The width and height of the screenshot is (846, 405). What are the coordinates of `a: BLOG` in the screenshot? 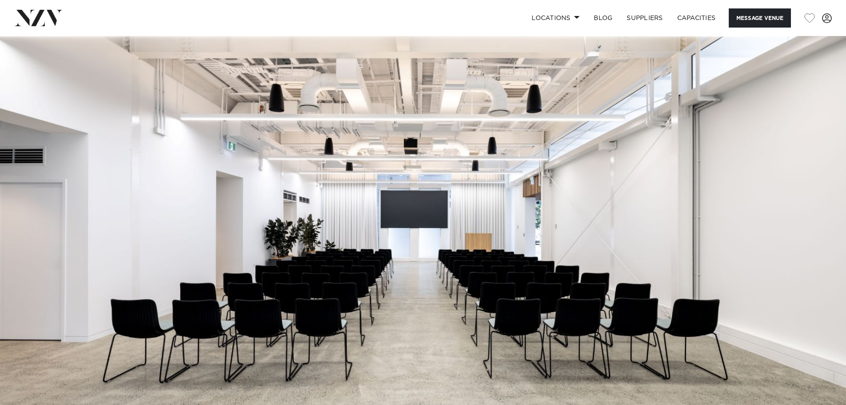 It's located at (603, 18).